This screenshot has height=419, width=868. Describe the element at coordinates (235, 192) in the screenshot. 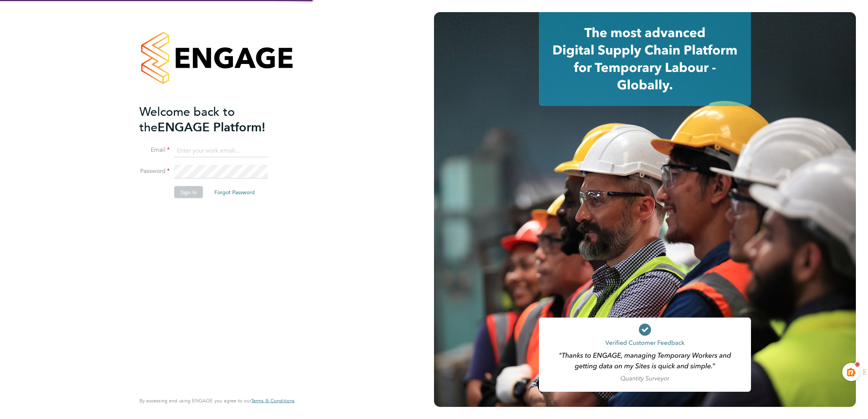

I see `button: Forgot Password` at that location.